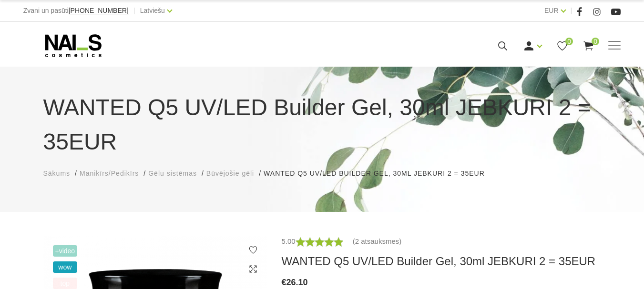 This screenshot has height=289, width=644. What do you see at coordinates (109, 174) in the screenshot?
I see `a: Manikīrs/Pedikīrs` at bounding box center [109, 174].